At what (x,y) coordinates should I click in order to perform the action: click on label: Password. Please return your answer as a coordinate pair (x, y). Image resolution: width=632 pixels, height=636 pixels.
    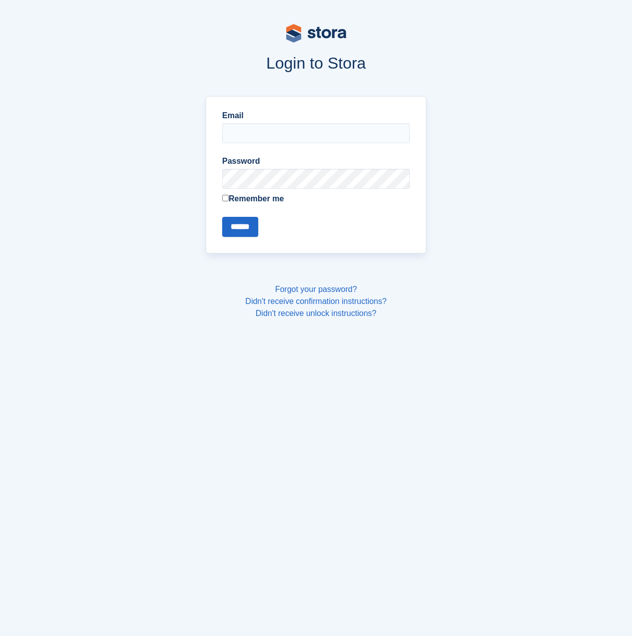
    Looking at the image, I should click on (316, 161).